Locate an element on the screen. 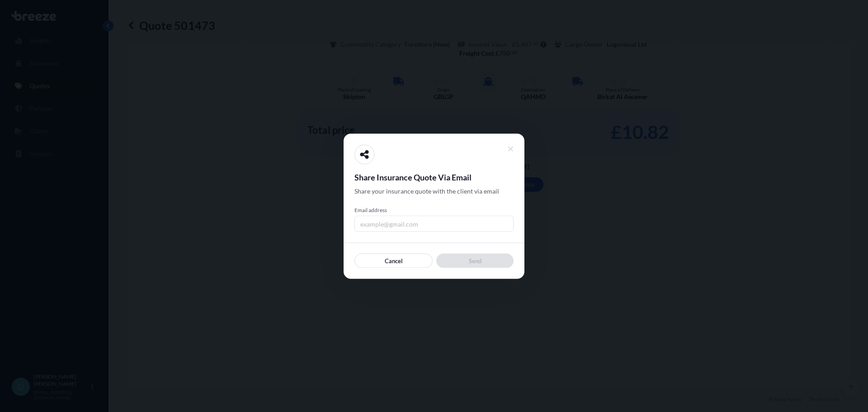  button: Send is located at coordinates (475, 261).